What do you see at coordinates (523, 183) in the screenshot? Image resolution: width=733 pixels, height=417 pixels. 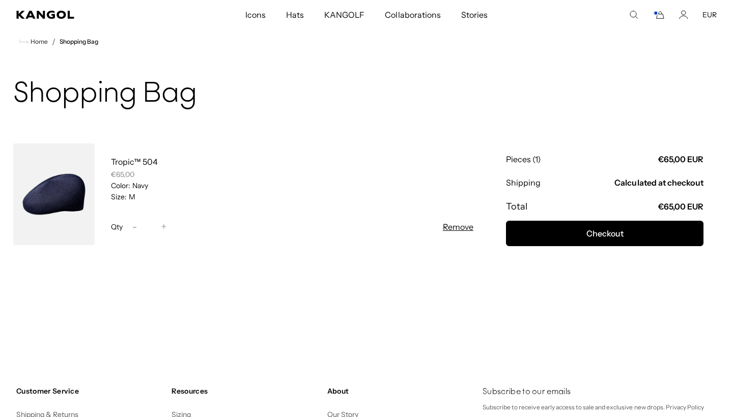 I see `p: Shipping` at bounding box center [523, 183].